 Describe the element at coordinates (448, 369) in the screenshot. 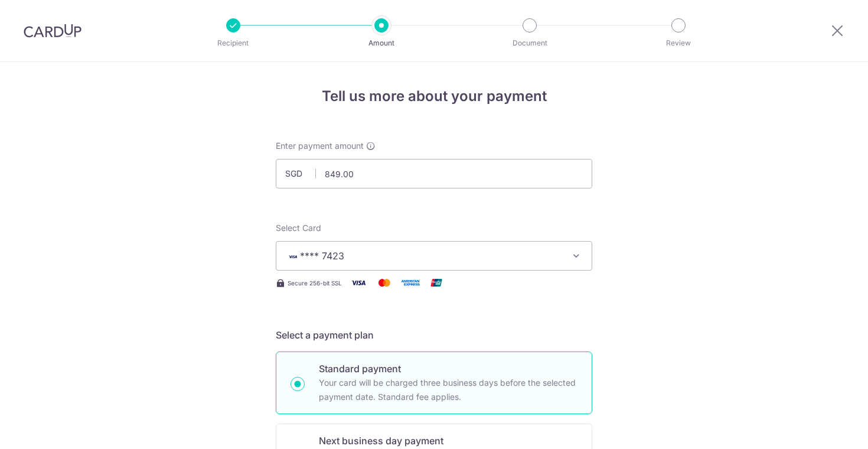

I see `p: Standard payment` at that location.